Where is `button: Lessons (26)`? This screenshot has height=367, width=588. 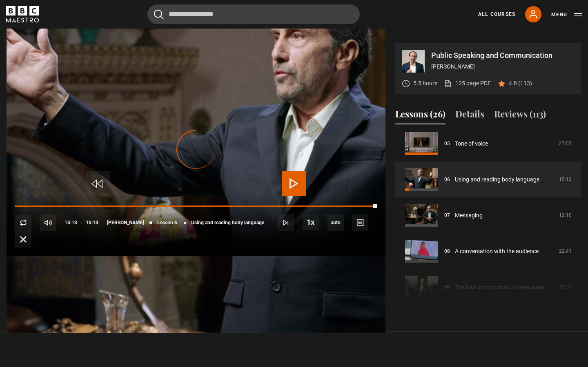 button: Lessons (26) is located at coordinates (420, 116).